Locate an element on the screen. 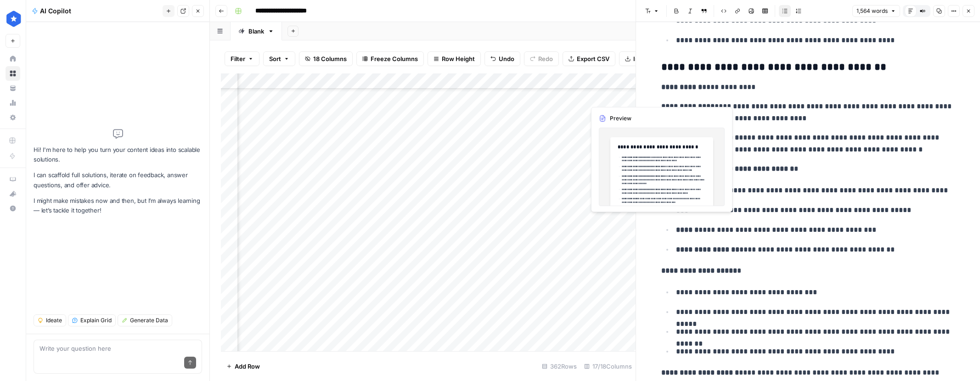 This screenshot has height=381, width=980. button: Export CSV is located at coordinates (589, 59).